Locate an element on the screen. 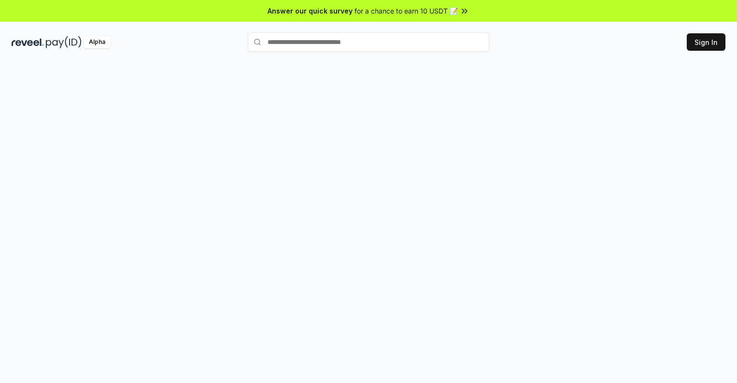 The height and width of the screenshot is (383, 737). img: reveel_dark is located at coordinates (28, 42).